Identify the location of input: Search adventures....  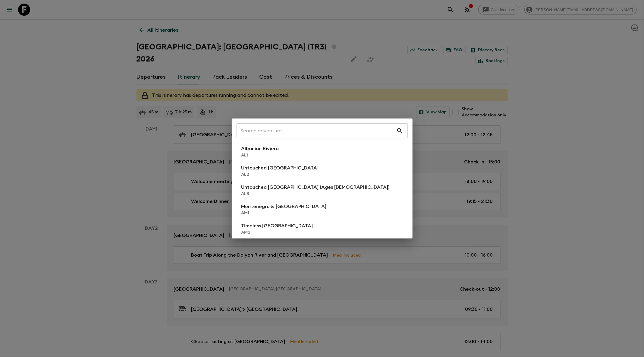
(316, 131).